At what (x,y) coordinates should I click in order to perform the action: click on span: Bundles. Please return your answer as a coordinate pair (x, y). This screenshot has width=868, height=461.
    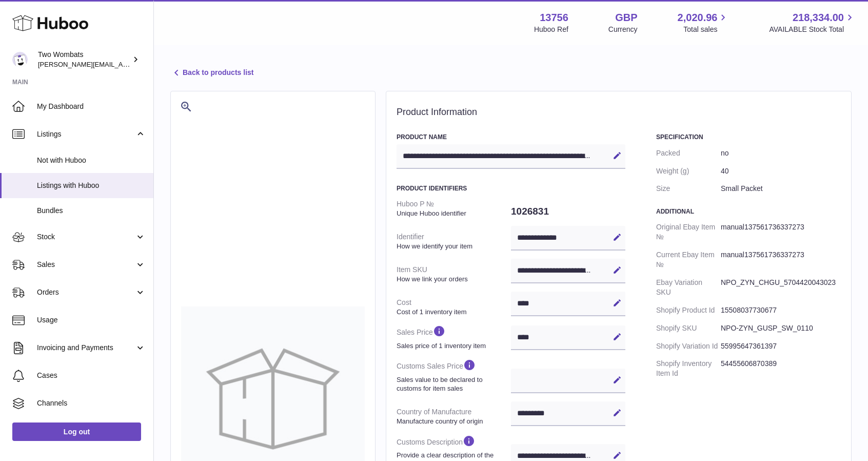
    Looking at the image, I should click on (91, 211).